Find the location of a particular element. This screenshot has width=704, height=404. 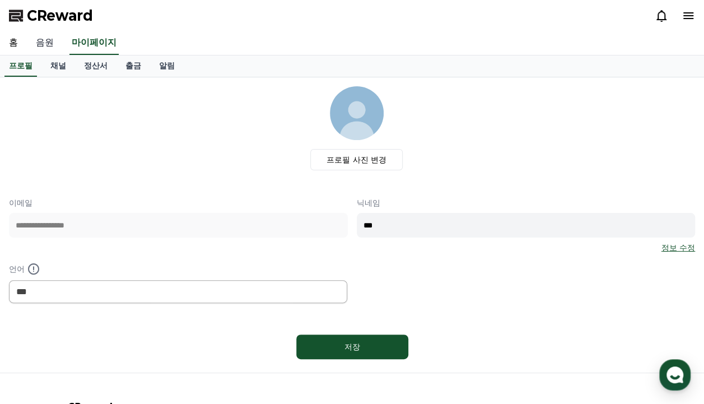

span: 설정 is located at coordinates (180, 332).